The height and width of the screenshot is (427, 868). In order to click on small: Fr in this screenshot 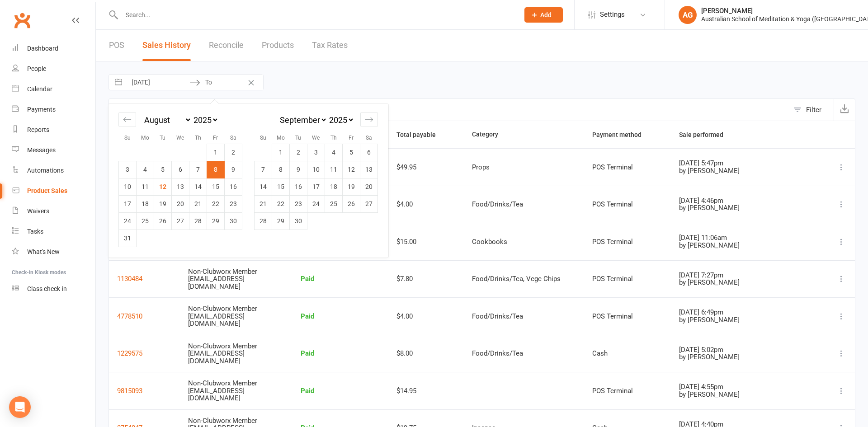, I will do `click(215, 137)`.